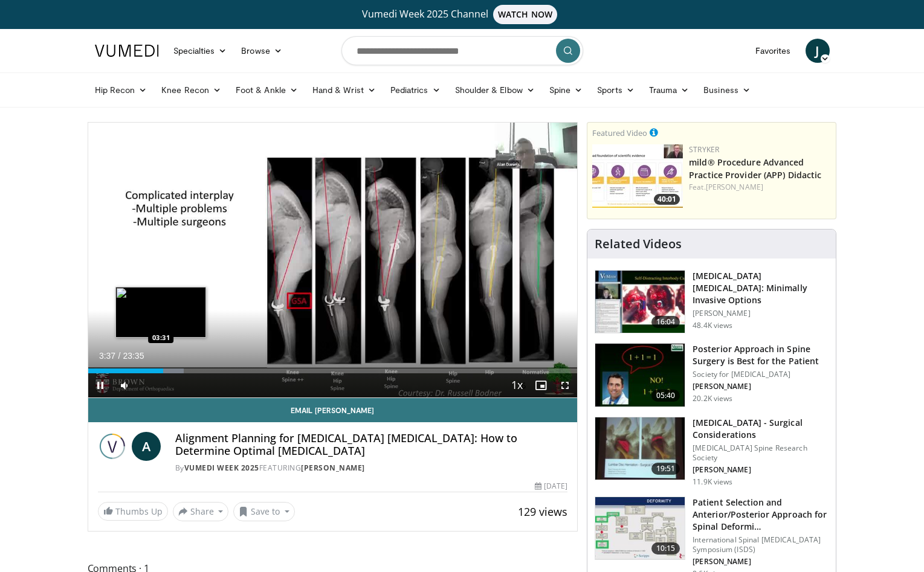 The width and height of the screenshot is (924, 572). What do you see at coordinates (517, 385) in the screenshot?
I see `button: Playback Rate` at bounding box center [517, 385].